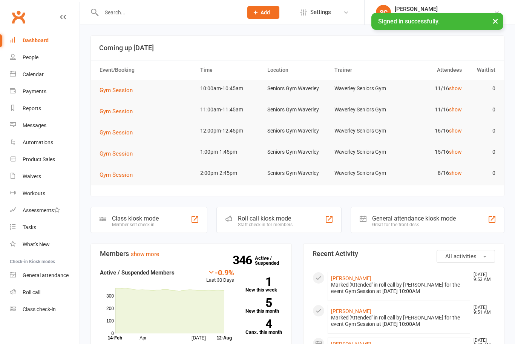 This screenshot has height=344, width=515. I want to click on div: People, so click(31, 57).